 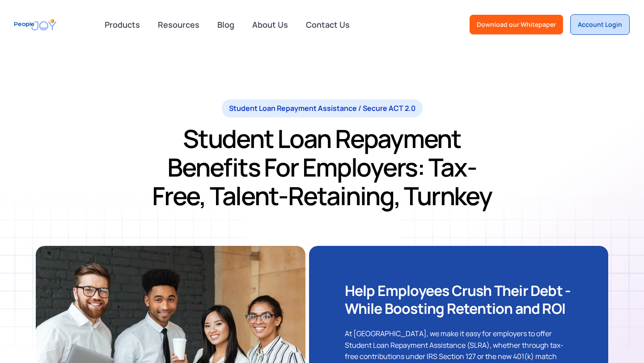 I want to click on a: Download our Whitepaper, so click(x=516, y=25).